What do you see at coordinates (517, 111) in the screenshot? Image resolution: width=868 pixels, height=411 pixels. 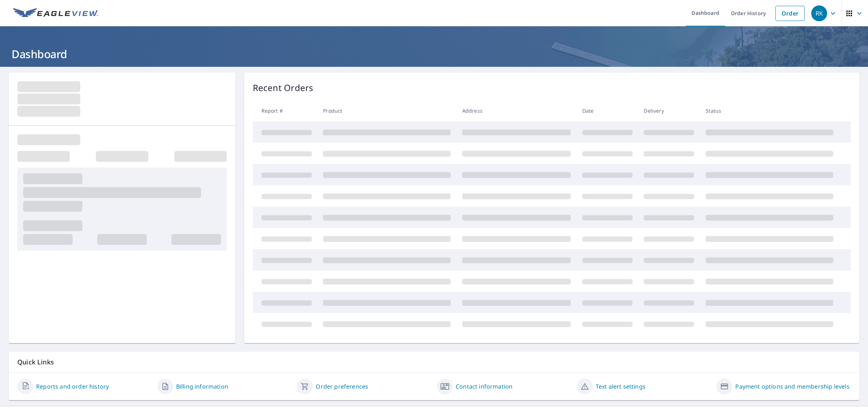 I see `th: Address` at bounding box center [517, 111].